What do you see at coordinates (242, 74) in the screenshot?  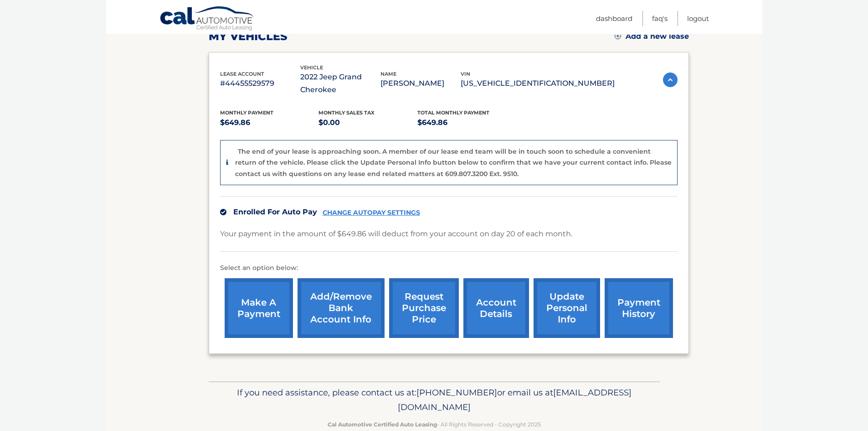 I see `span: lease account` at bounding box center [242, 74].